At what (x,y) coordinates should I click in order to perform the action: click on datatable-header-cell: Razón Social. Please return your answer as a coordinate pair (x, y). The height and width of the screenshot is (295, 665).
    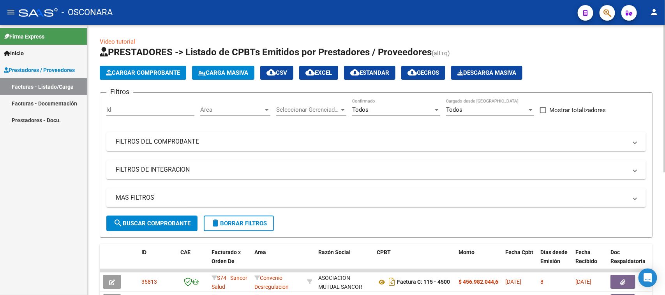
    Looking at the image, I should click on (344, 261).